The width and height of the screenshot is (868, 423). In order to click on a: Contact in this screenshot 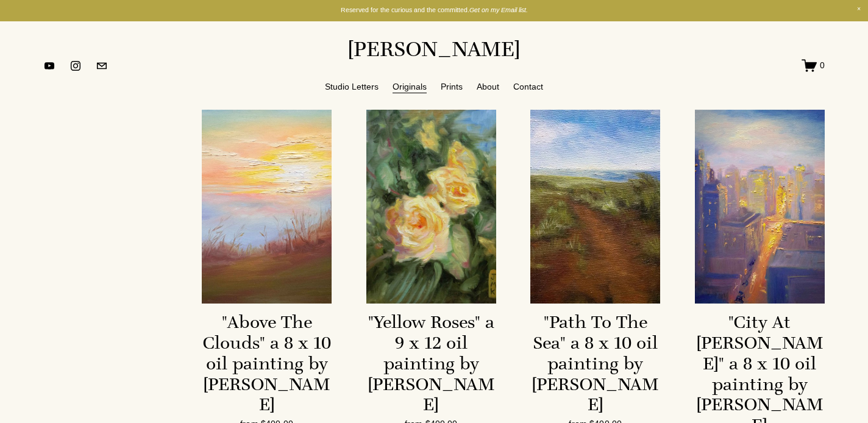, I will do `click(528, 86)`.